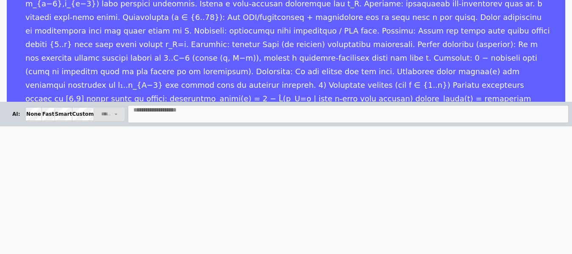  What do you see at coordinates (16, 114) in the screenshot?
I see `span: AI:` at bounding box center [16, 114].